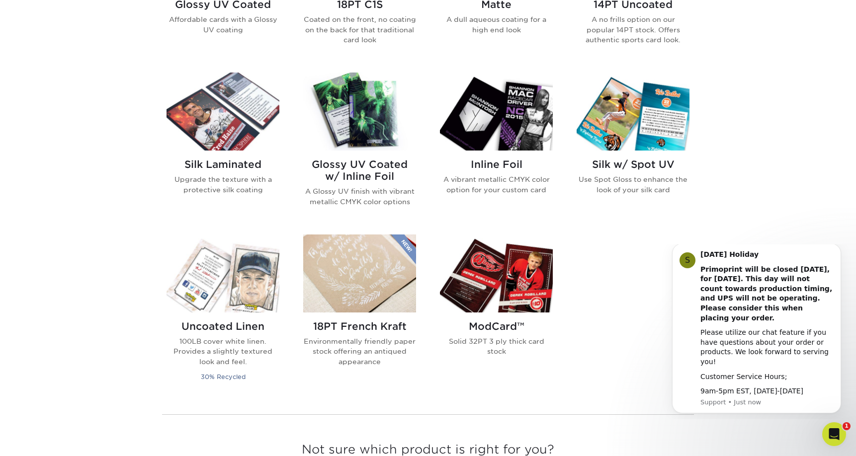 This screenshot has width=856, height=456. I want to click on h2: 18PT French Kraft, so click(360, 327).